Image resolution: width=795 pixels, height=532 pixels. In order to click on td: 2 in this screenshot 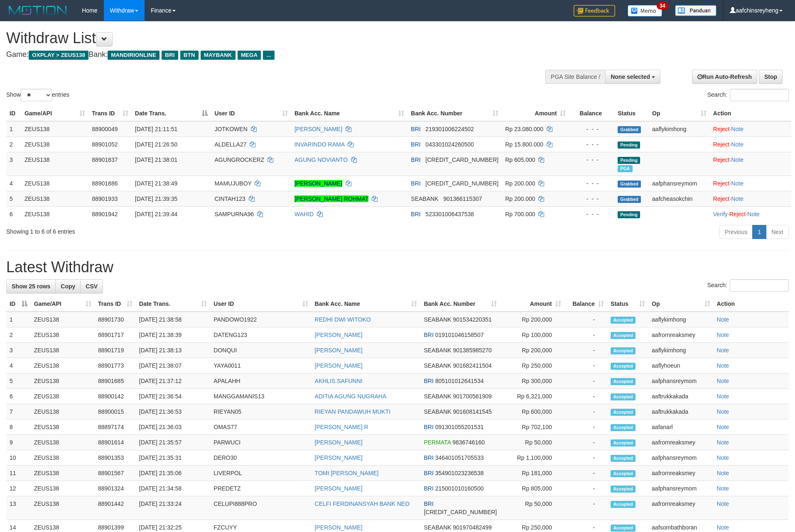, I will do `click(14, 144)`.